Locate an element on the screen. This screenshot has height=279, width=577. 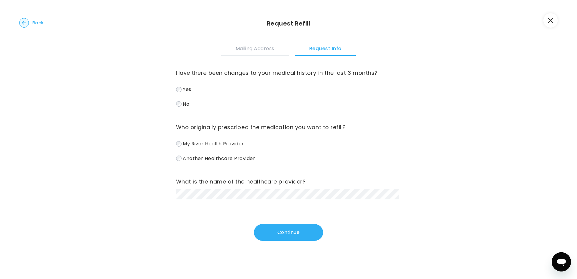
button: Back is located at coordinates (31, 23).